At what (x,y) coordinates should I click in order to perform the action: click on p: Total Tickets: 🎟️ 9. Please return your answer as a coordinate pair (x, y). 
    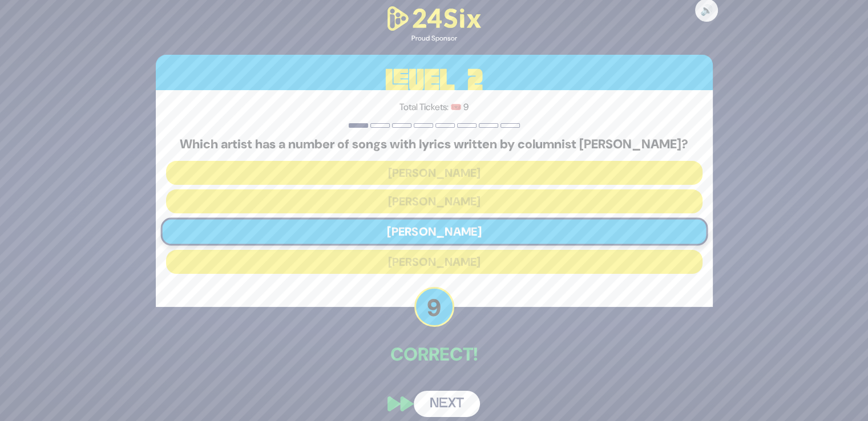
    Looking at the image, I should click on (434, 107).